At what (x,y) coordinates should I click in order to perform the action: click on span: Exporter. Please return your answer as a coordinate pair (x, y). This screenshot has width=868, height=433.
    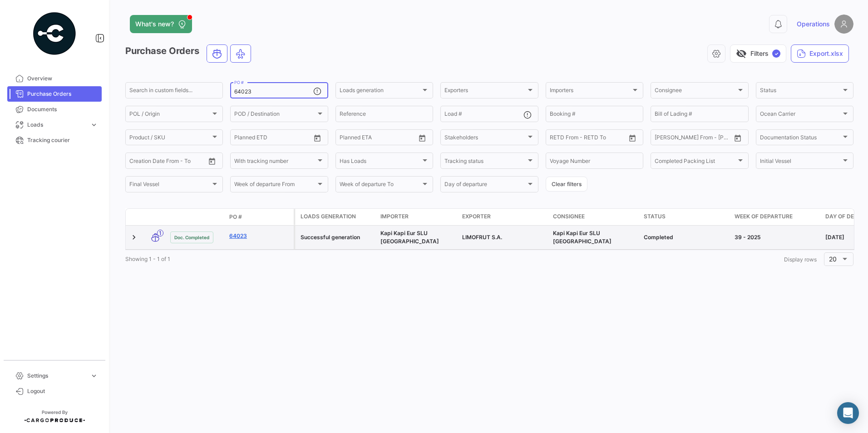
    Looking at the image, I should click on (476, 216).